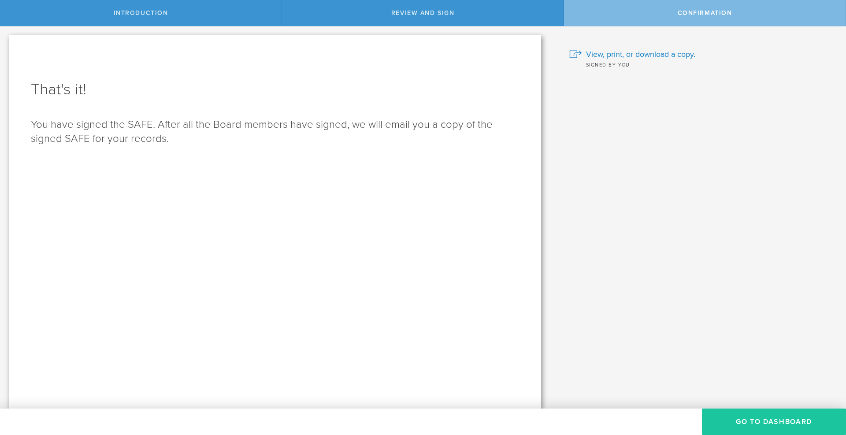 The height and width of the screenshot is (435, 846). Describe the element at coordinates (641, 54) in the screenshot. I see `span: View, print, or download a copy.` at that location.